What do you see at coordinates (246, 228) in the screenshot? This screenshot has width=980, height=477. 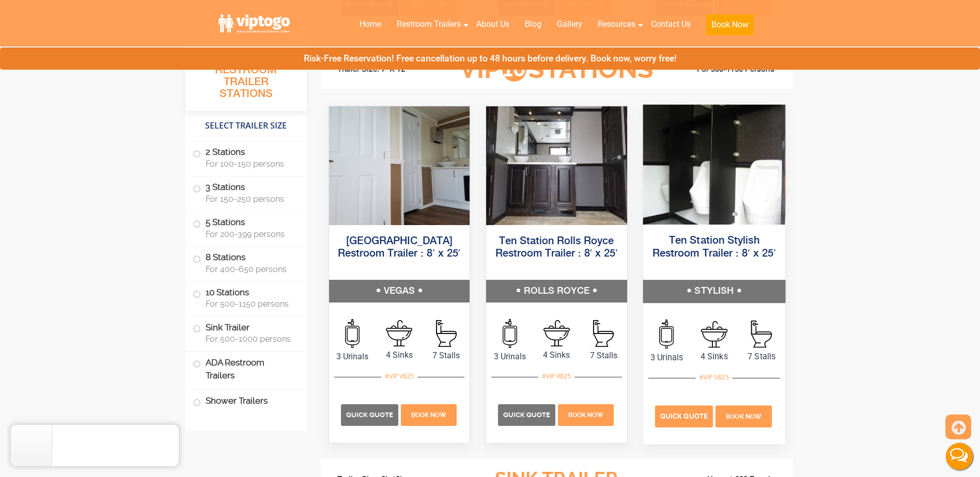 I see `label: 5 Stations` at bounding box center [246, 228].